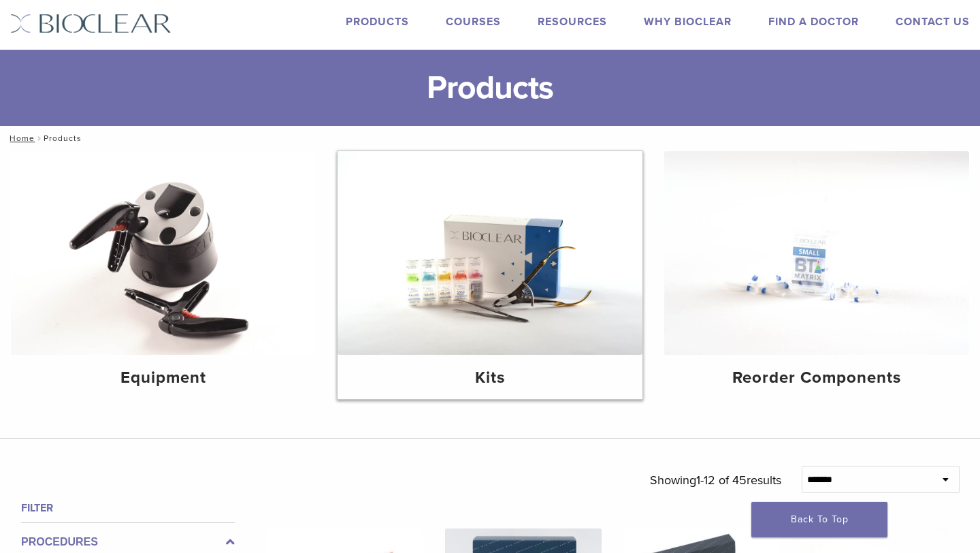 This screenshot has width=980, height=553. What do you see at coordinates (490, 275) in the screenshot?
I see `a: Kits` at bounding box center [490, 275].